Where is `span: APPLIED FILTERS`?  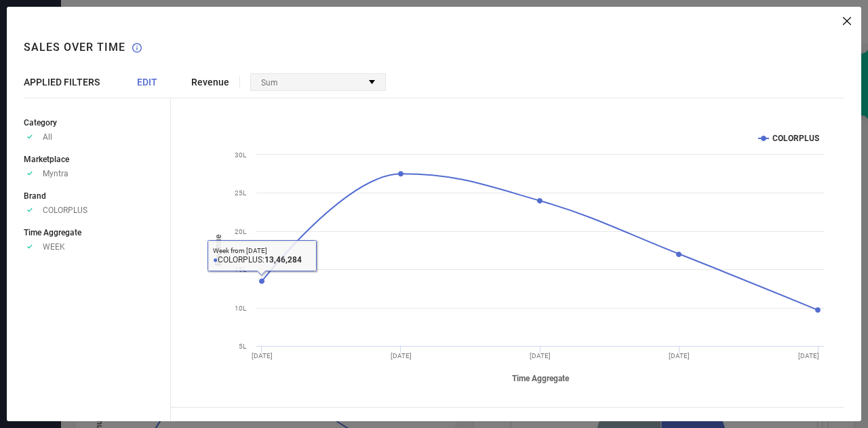 span: APPLIED FILTERS is located at coordinates (62, 82).